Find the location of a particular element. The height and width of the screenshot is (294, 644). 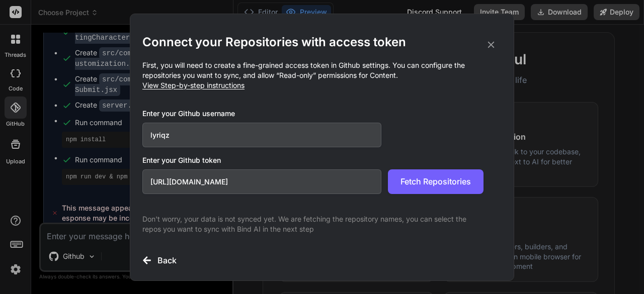

input: Github Username is located at coordinates (262, 135).